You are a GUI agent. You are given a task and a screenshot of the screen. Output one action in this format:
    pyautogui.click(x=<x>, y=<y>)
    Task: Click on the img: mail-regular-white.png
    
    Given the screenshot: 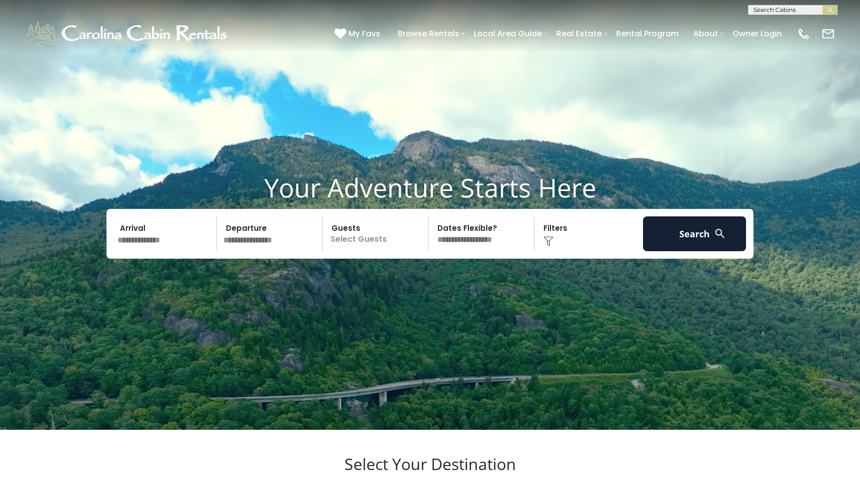 What is the action you would take?
    pyautogui.click(x=828, y=34)
    